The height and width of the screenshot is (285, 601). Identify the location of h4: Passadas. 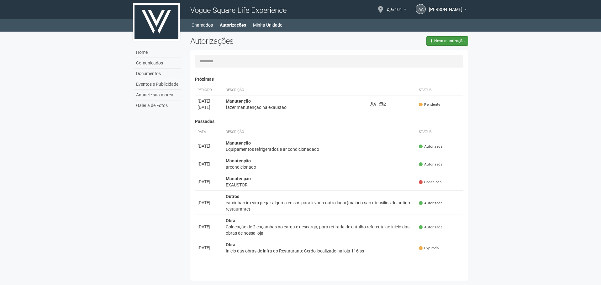
(329, 122).